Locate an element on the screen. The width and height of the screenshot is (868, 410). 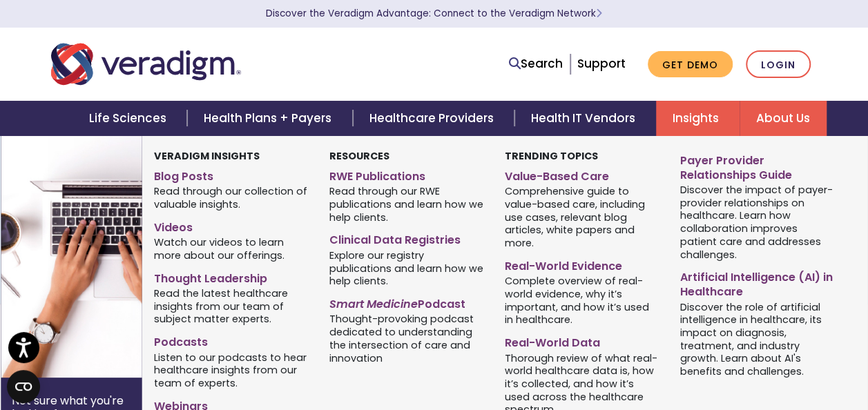
span: Watch our videos to learn more about our offerings. is located at coordinates (231, 248).